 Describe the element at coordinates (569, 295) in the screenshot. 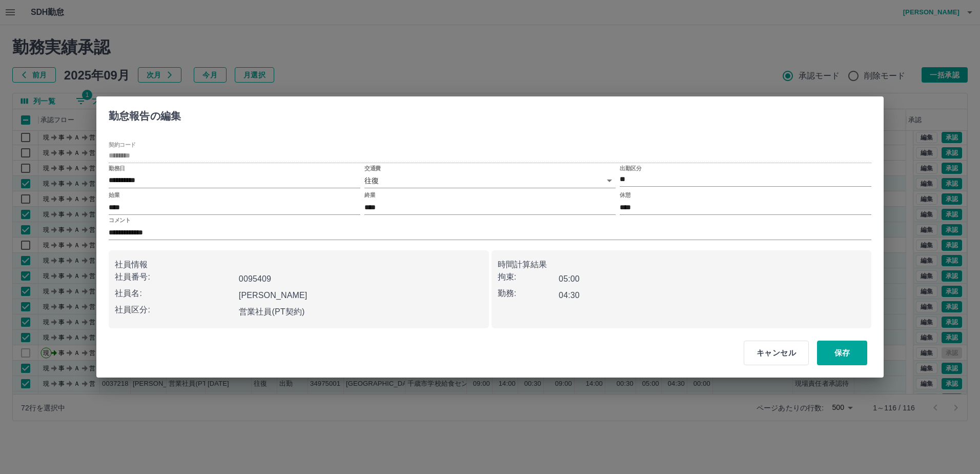

I see `b: 04:30` at that location.